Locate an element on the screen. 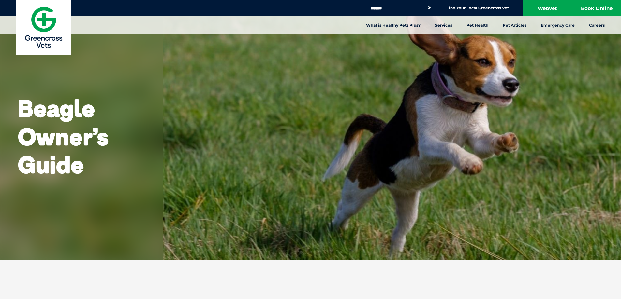  a: Emergency Care is located at coordinates (558, 25).